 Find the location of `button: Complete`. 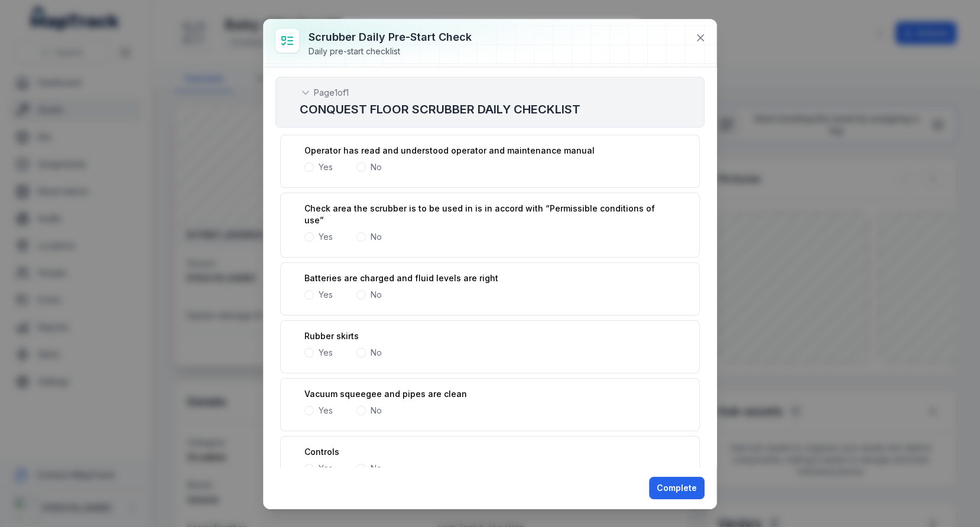

button: Complete is located at coordinates (677, 488).